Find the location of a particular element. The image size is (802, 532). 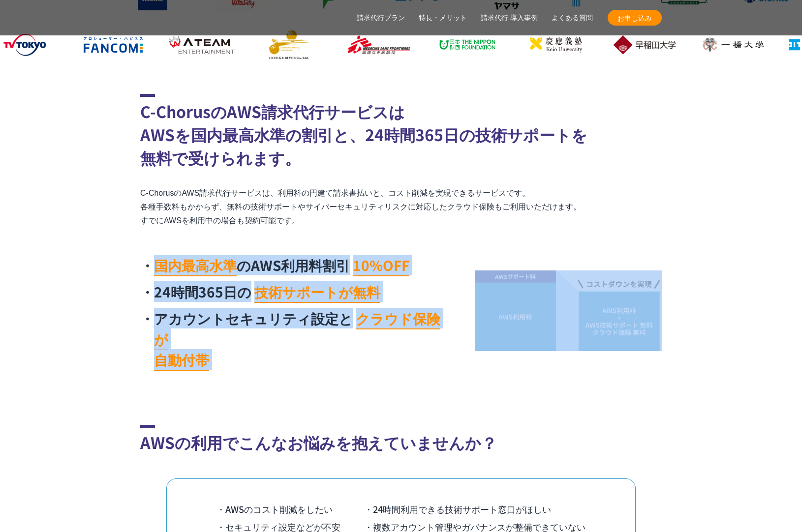

li: アカウントセキュリティ設定と is located at coordinates (295, 339).